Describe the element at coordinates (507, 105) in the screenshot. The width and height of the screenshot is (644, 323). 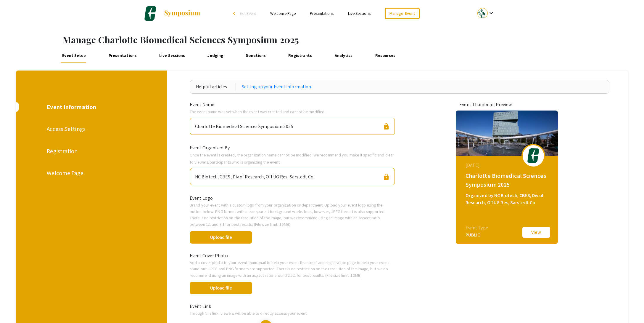
I see `div: Event Thumbnail Preview` at that location.